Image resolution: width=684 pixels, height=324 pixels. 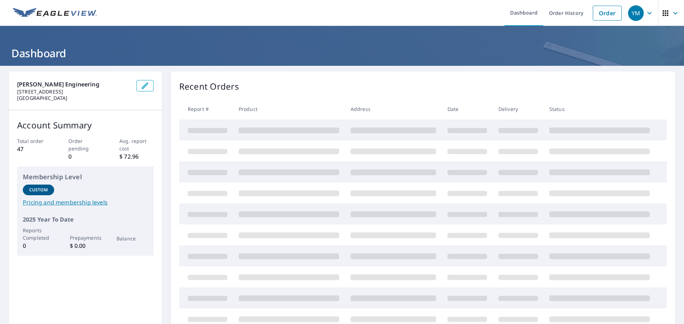 What do you see at coordinates (289, 109) in the screenshot?
I see `th: Product` at bounding box center [289, 109].